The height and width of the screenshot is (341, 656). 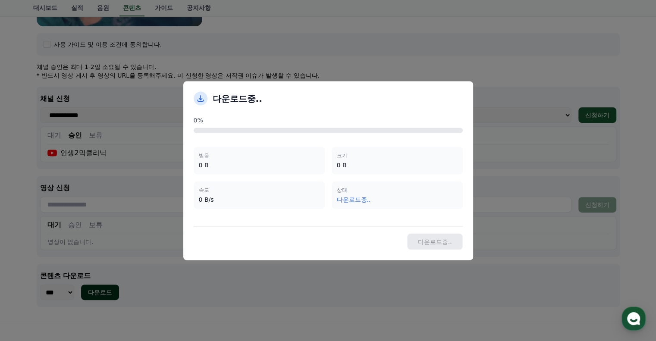 I want to click on span: 대화, so click(x=84, y=286).